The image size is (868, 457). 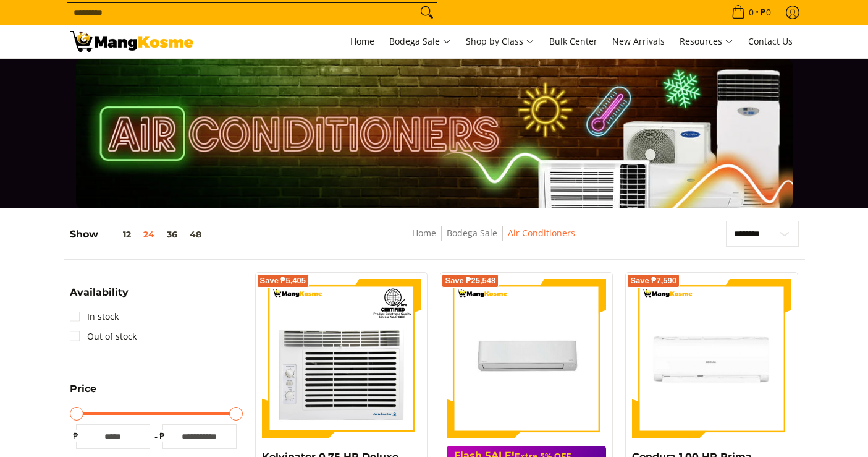 I want to click on nav: Breadcrumbs, so click(x=493, y=239).